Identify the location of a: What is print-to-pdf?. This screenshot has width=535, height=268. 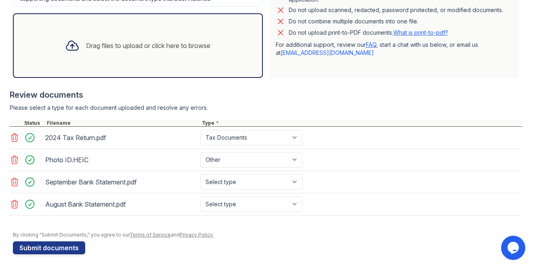
(421, 32).